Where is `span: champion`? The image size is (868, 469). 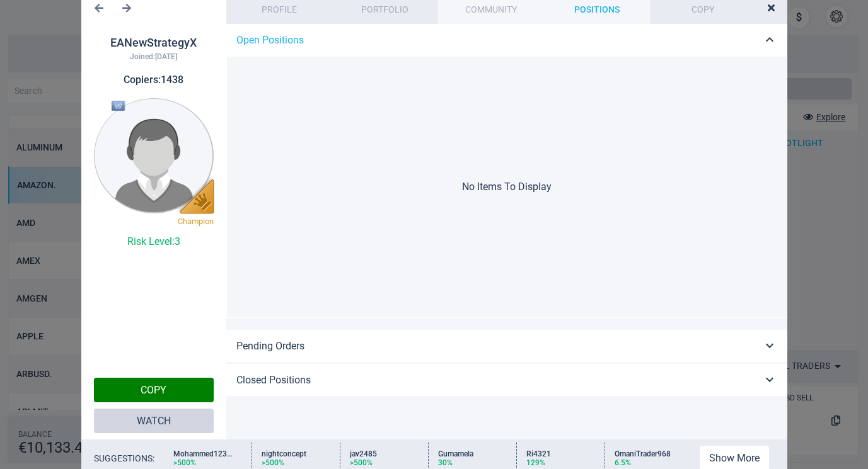 span: champion is located at coordinates (195, 221).